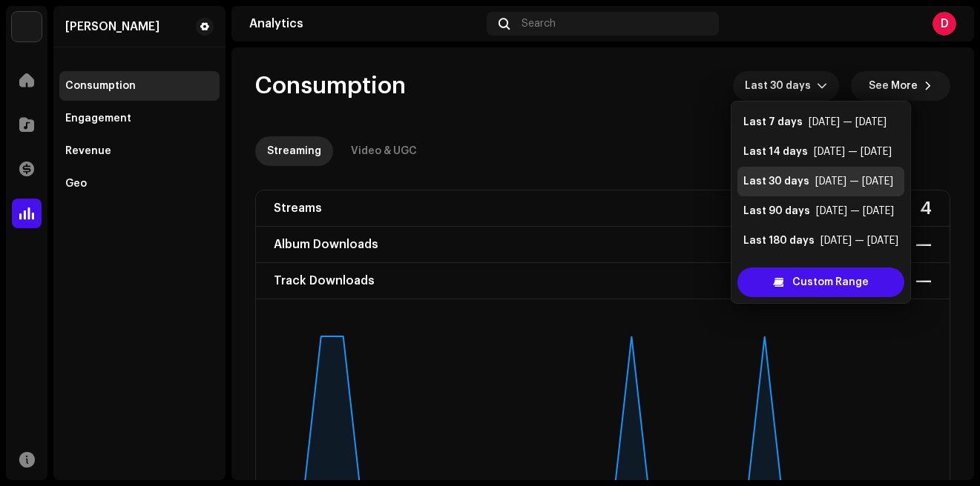 This screenshot has height=486, width=980. I want to click on div: Last 180 days, so click(779, 241).